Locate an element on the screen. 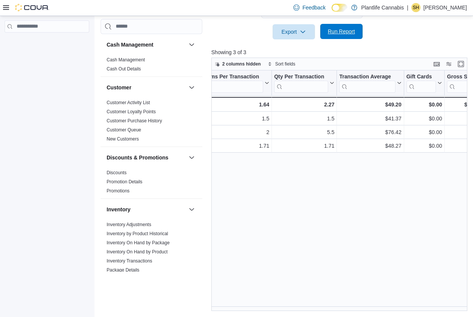  a: Inventory On Hand by Package is located at coordinates (138, 243).